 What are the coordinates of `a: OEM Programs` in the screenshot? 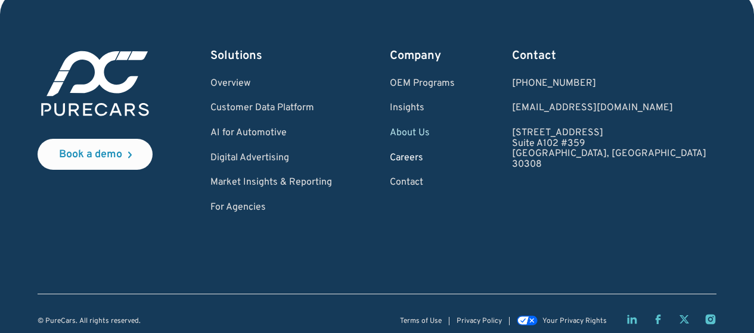 It's located at (422, 84).